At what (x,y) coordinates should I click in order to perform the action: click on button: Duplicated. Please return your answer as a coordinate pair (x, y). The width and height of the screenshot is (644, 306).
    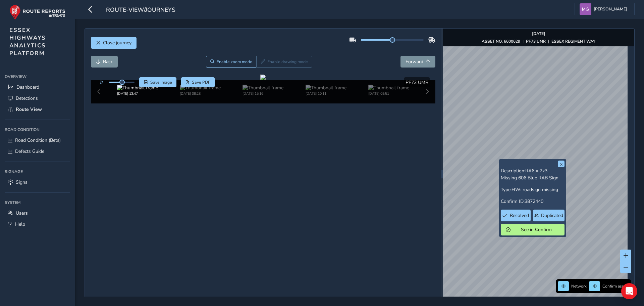
    Looking at the image, I should click on (549, 215).